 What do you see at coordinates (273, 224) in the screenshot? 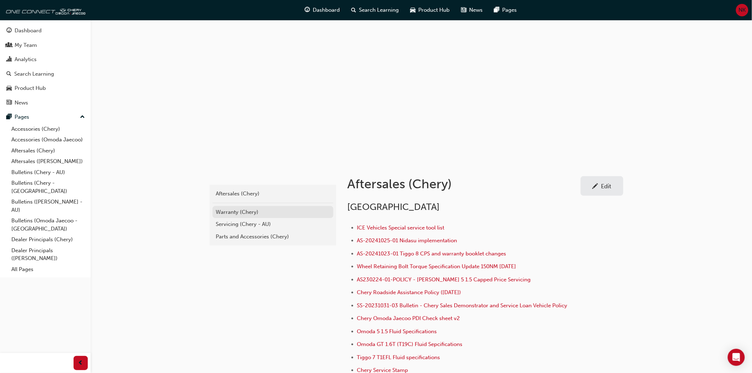
I see `a: Servicing (Chery - AU)` at bounding box center [273, 224].